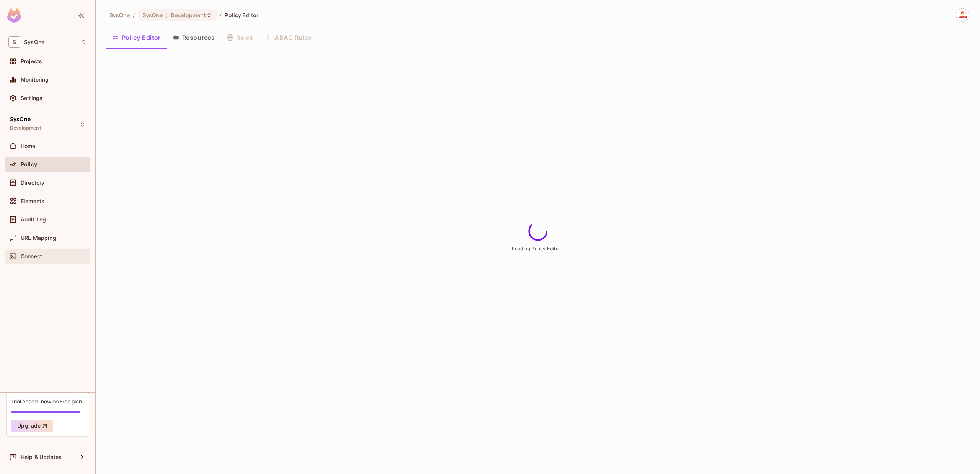  Describe the element at coordinates (14, 42) in the screenshot. I see `span: S` at that location.